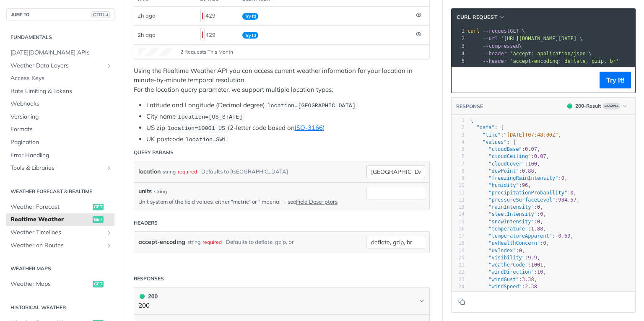  What do you see at coordinates (61, 104) in the screenshot?
I see `span: Webhooks` at bounding box center [61, 104].